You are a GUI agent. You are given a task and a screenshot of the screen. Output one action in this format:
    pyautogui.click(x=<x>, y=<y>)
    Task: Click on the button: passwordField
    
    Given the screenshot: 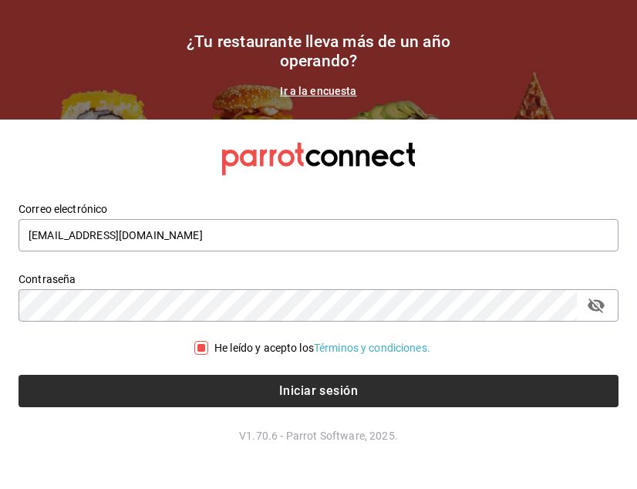 What is the action you would take?
    pyautogui.click(x=597, y=306)
    